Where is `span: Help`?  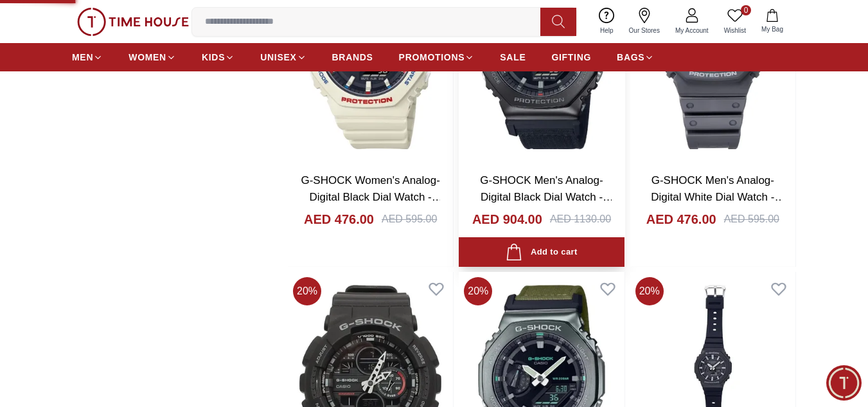
span: Help is located at coordinates (607, 30).